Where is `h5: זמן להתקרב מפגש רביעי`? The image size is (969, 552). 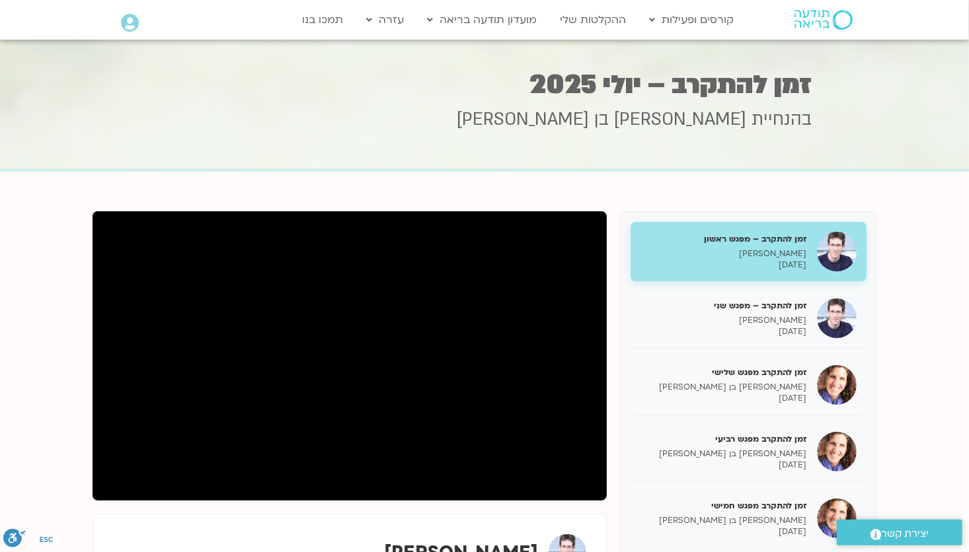
h5: זמן להתקרב מפגש רביעי is located at coordinates (724, 439).